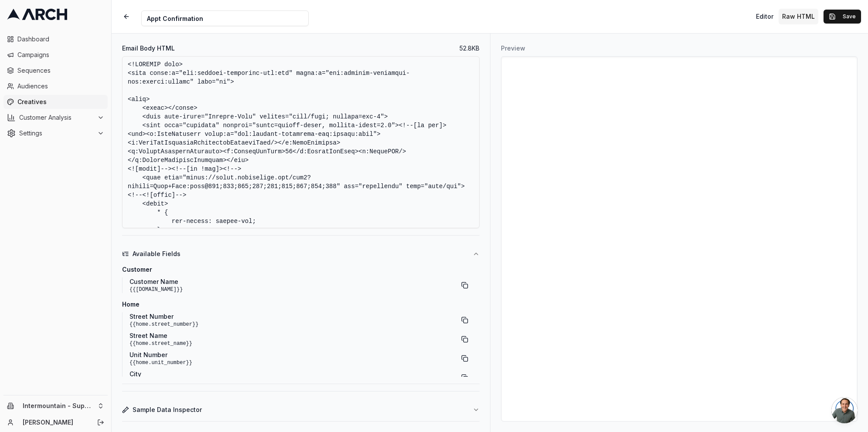 The image size is (868, 432). I want to click on label: Email Body HTML, so click(148, 48).